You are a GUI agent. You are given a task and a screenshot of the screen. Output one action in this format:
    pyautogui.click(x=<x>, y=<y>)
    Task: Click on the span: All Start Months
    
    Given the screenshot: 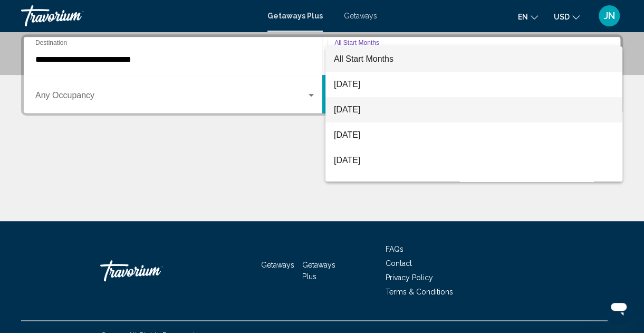 What is the action you would take?
    pyautogui.click(x=364, y=58)
    